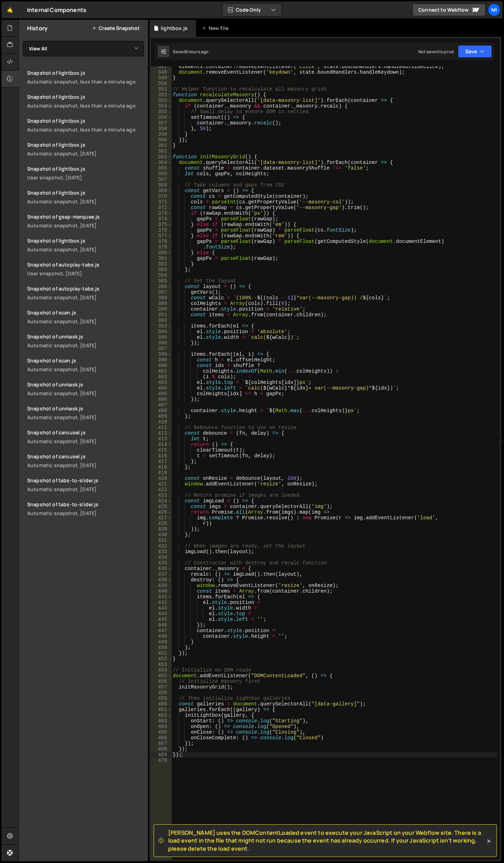 This screenshot has height=863, width=504. What do you see at coordinates (252, 10) in the screenshot?
I see `button: Code Only` at bounding box center [252, 10].